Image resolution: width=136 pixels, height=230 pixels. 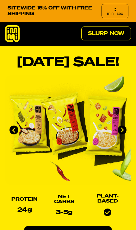 What do you see at coordinates (64, 213) in the screenshot?
I see `p: 3-5g` at bounding box center [64, 213].